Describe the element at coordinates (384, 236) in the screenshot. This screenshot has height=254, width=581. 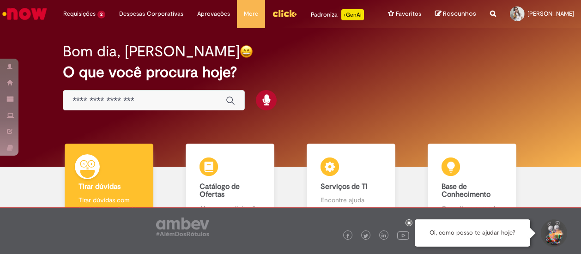
I see `img: logo_footer_linkedin.png` at that location.